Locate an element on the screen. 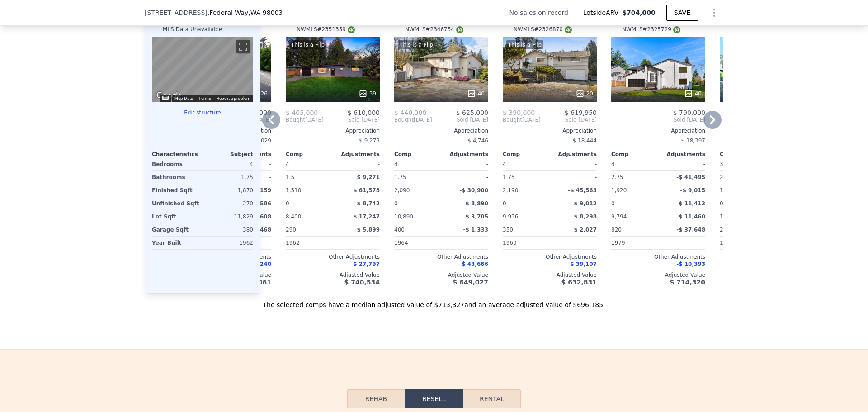  a: Open this area in Google Maps (opens a new window) is located at coordinates (169, 96).